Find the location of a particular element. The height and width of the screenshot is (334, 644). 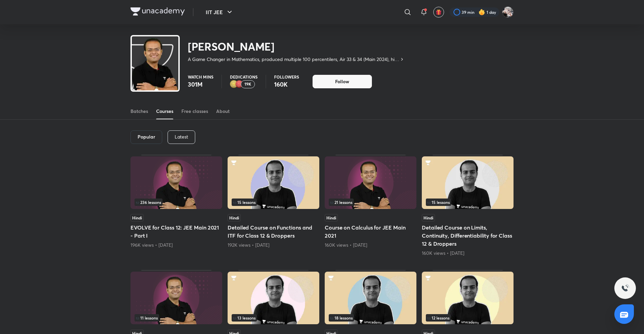

p: Watch mins is located at coordinates (200, 77).